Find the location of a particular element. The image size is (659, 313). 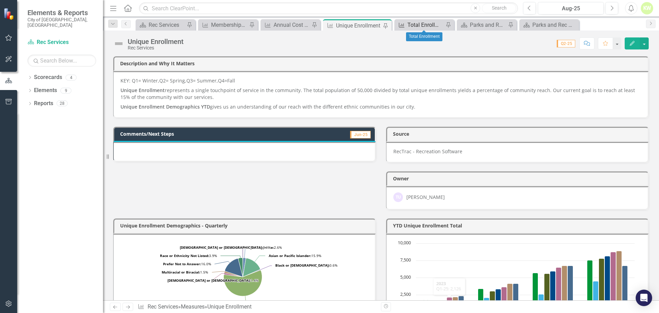

a: Reports is located at coordinates (44, 103).